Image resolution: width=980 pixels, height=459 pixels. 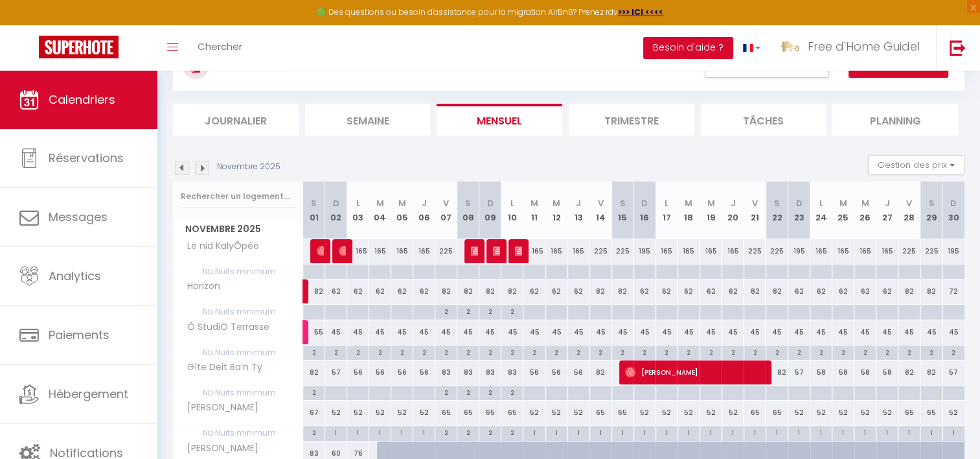 I want to click on div: 55, so click(x=314, y=332).